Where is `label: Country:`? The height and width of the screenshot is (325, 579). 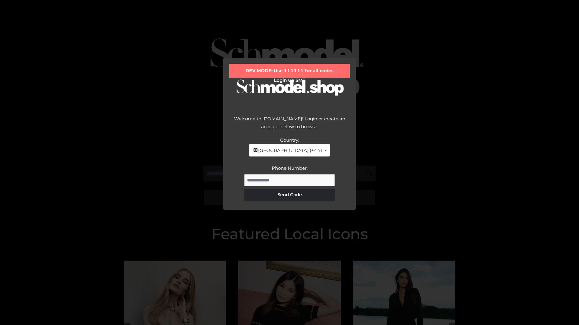 label: Country: is located at coordinates (289, 140).